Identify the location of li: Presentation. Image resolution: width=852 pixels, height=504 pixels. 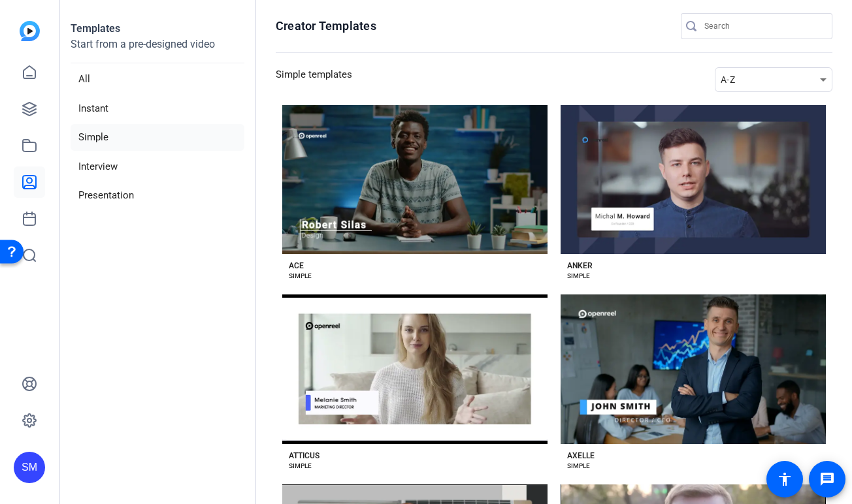
(157, 195).